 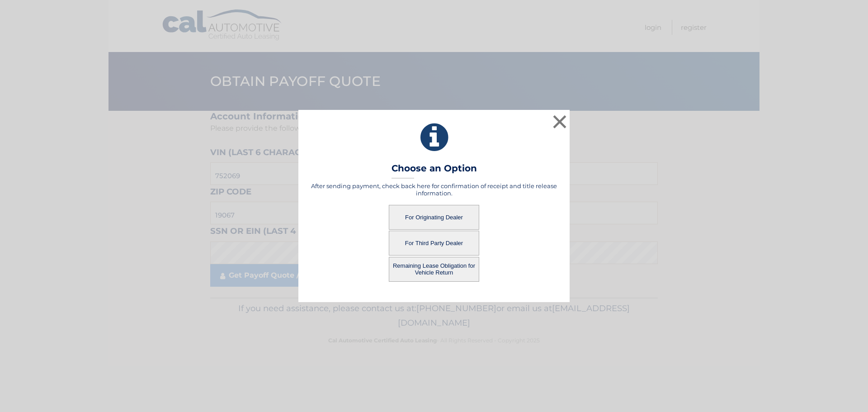 I want to click on button: Remaining Lease Obligation for Vehicle Return, so click(x=434, y=269).